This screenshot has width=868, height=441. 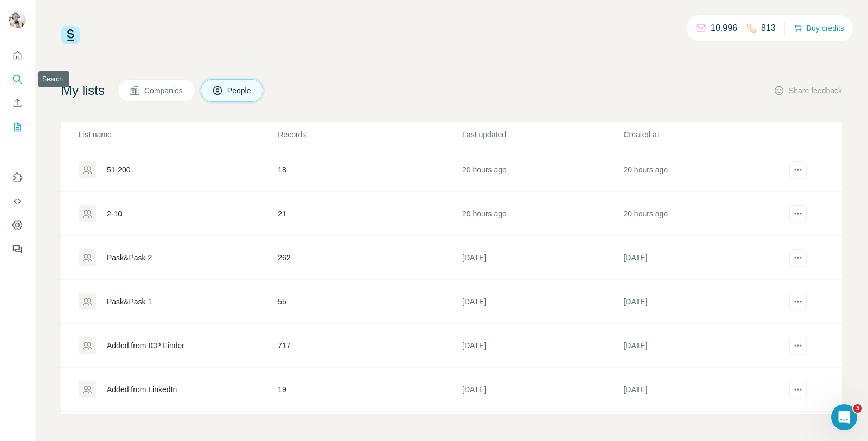 I want to click on div: 51-200, so click(x=119, y=170).